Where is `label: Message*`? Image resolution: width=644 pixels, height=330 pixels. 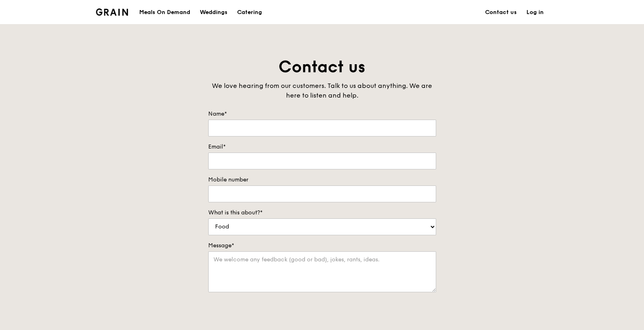
label: Message* is located at coordinates (322, 246).